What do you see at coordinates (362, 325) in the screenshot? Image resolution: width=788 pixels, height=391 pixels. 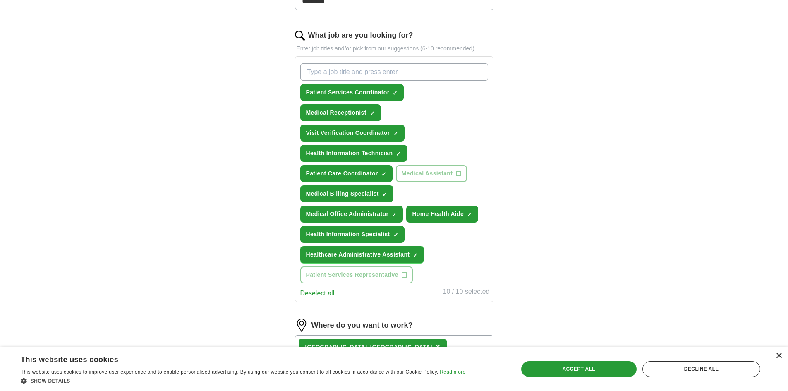 I see `label: Where do you want to work?` at bounding box center [362, 325].